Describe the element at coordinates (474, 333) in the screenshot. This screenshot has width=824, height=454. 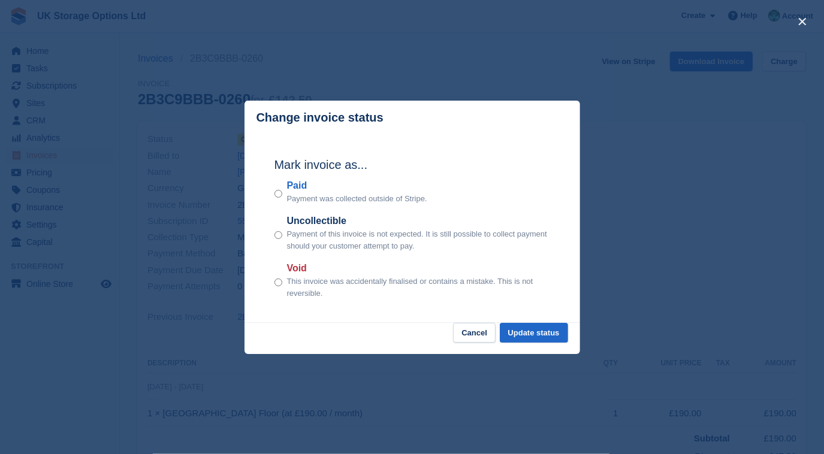
I see `button: Cancel` at that location.